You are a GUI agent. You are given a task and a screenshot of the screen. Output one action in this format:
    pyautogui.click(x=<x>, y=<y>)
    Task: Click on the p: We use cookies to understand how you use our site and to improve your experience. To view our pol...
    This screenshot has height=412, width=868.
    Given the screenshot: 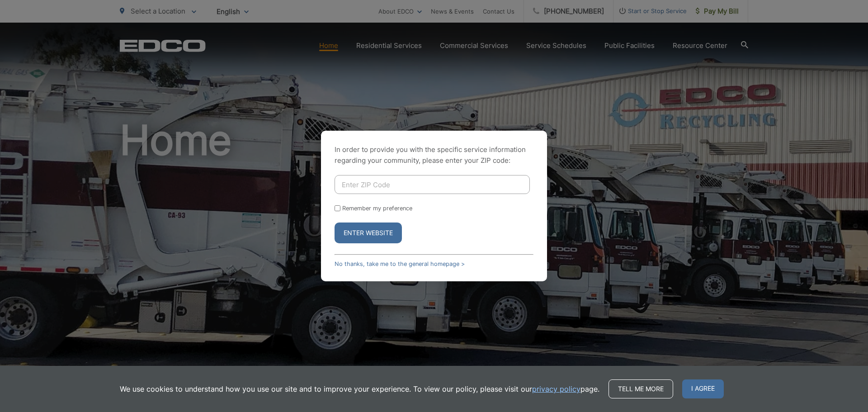 What is the action you would take?
    pyautogui.click(x=360, y=389)
    